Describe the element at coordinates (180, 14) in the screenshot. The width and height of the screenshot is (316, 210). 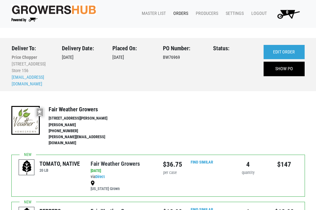
I see `a: Orders` at that location.